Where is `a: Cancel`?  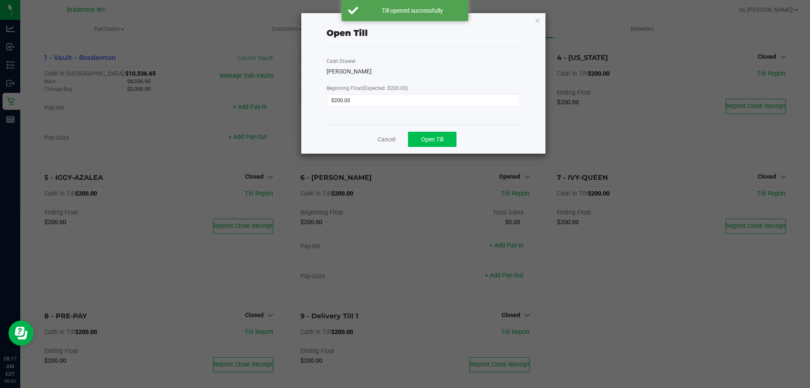
a: Cancel is located at coordinates (386, 139).